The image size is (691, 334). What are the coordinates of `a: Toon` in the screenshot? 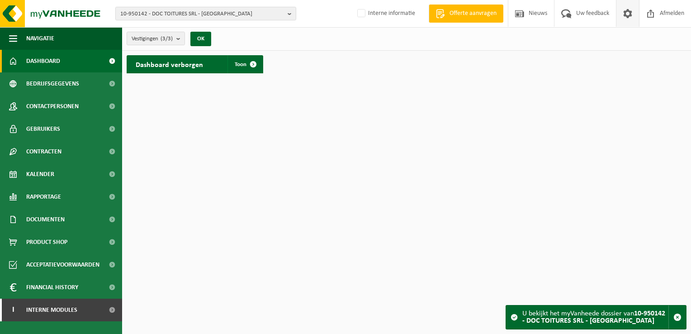 It's located at (245, 64).